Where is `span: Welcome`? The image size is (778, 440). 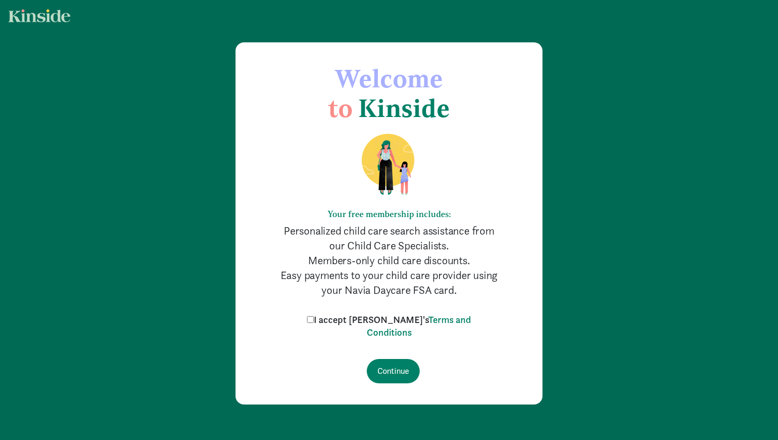
span: Welcome is located at coordinates (389, 78).